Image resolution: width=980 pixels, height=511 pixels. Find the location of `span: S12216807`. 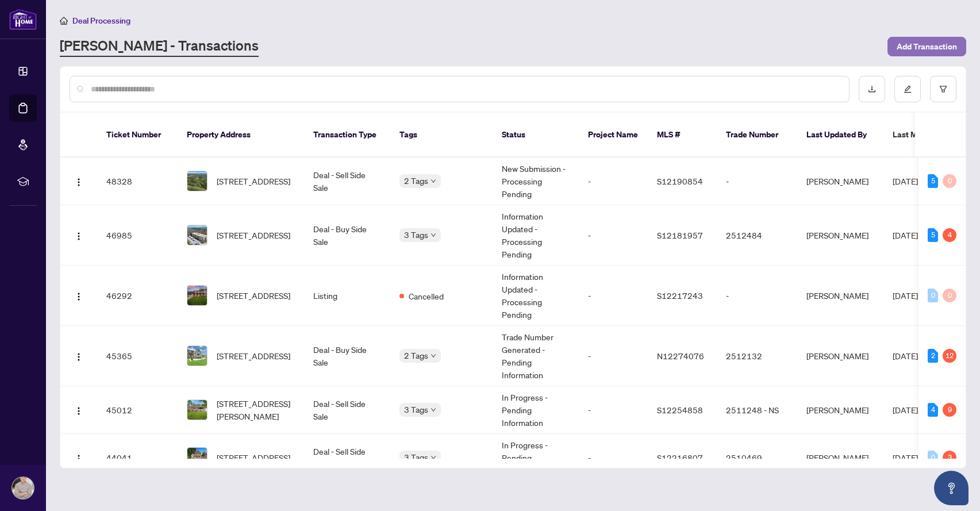

span: S12216807 is located at coordinates (680, 457).